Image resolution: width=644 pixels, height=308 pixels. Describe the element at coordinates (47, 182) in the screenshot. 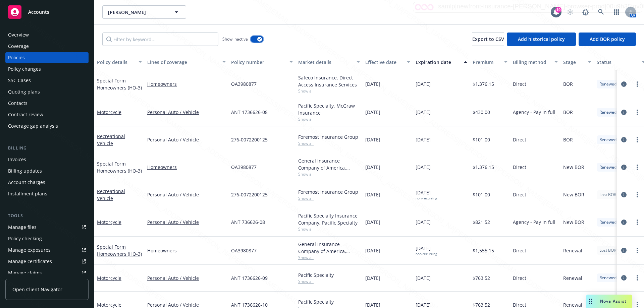

I see `a: Account charges` at that location.